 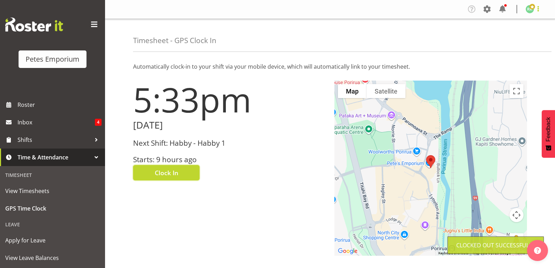 I want to click on a: Apply for Leave, so click(x=53, y=240).